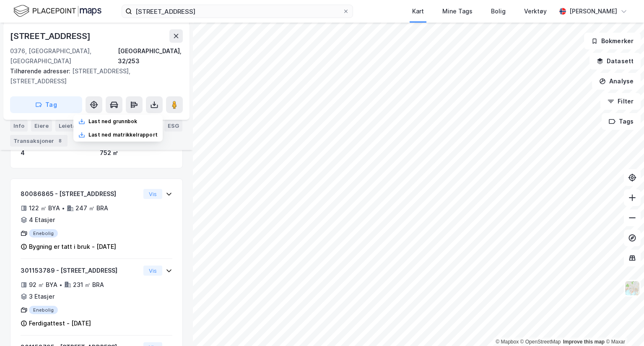  Describe the element at coordinates (620, 101) in the screenshot. I see `button: Filter` at that location.